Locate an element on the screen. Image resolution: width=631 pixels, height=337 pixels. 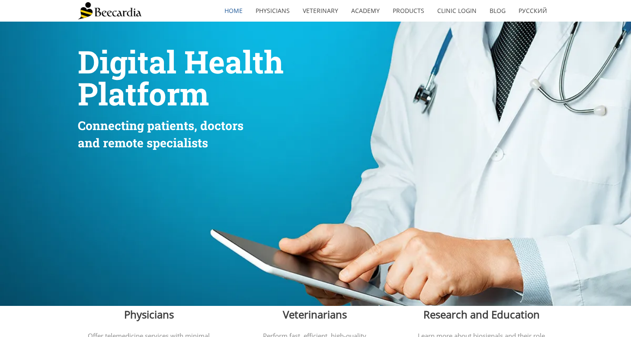
span: Veterinarians is located at coordinates (315, 314).